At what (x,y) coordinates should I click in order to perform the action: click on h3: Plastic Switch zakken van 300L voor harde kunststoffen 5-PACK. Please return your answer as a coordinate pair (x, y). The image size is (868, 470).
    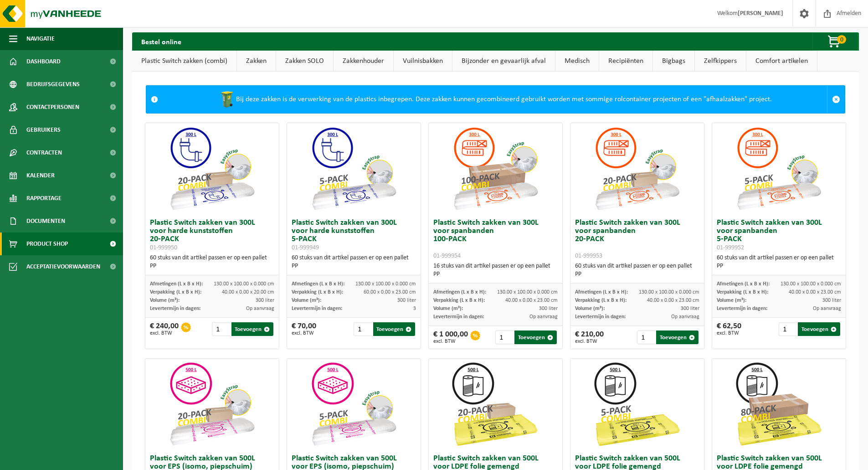
    Looking at the image, I should click on (353, 235).